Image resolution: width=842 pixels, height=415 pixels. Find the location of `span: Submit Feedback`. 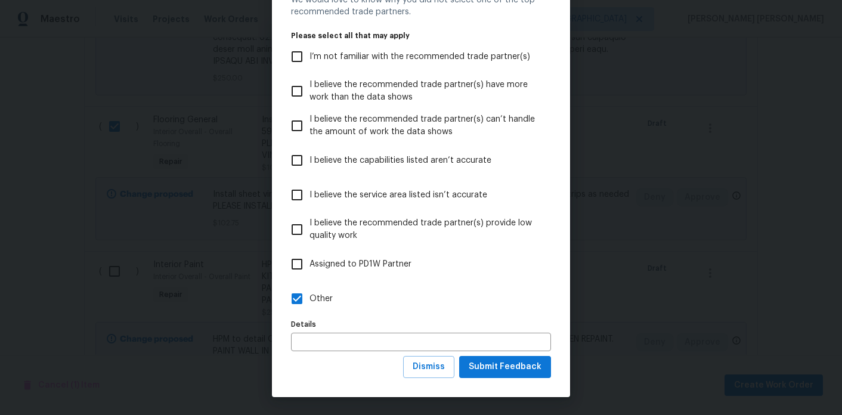

span: Submit Feedback is located at coordinates (505, 367).